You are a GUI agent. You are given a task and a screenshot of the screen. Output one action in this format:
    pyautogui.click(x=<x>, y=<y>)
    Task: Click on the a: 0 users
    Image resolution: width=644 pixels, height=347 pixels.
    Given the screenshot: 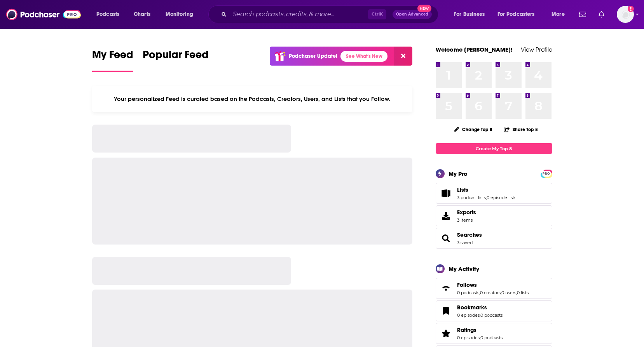 What is the action you would take?
    pyautogui.click(x=508, y=292)
    